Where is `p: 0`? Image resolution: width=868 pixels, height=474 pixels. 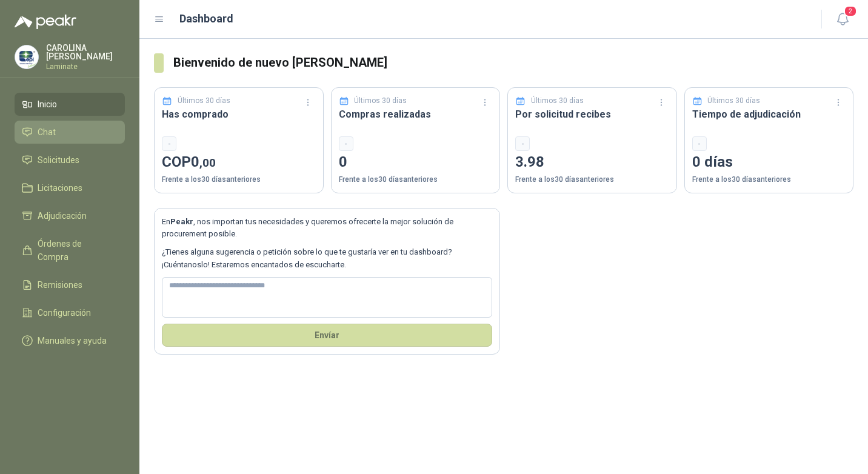
p: 0 is located at coordinates (416, 162).